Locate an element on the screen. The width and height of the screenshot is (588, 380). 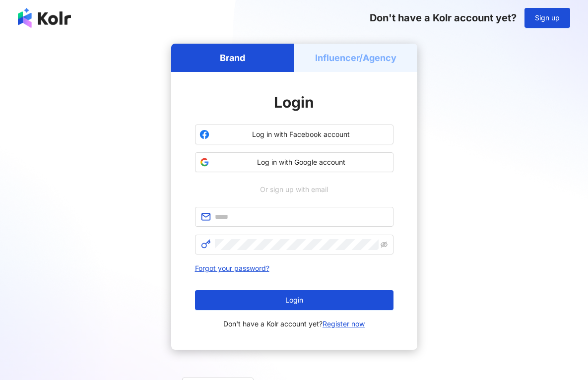
button: Login is located at coordinates (294, 301).